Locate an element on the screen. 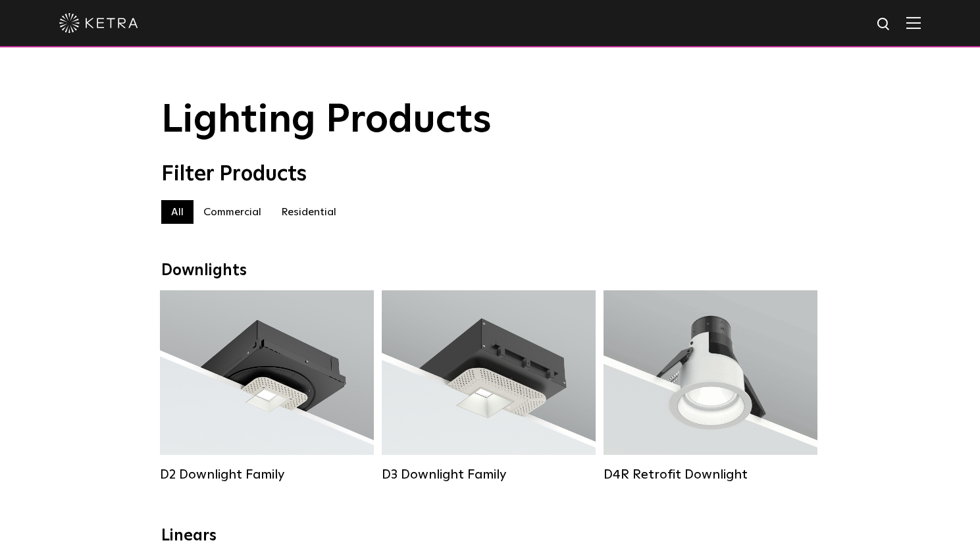 This screenshot has height=549, width=980. a: D4R Retrofit Downlight Lumen Output:800Colors:White / BlackBeam Angles:15° / 25° / 40° / 60°Watta... is located at coordinates (710, 386).